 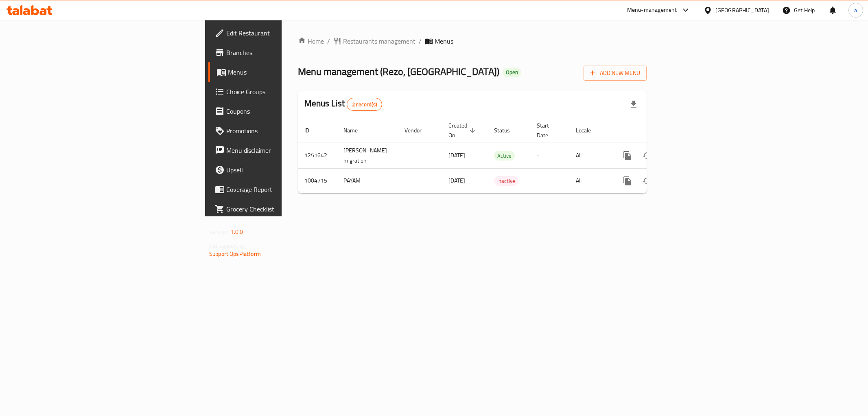 What do you see at coordinates (588, 130) in the screenshot?
I see `span: Locale` at bounding box center [588, 130].